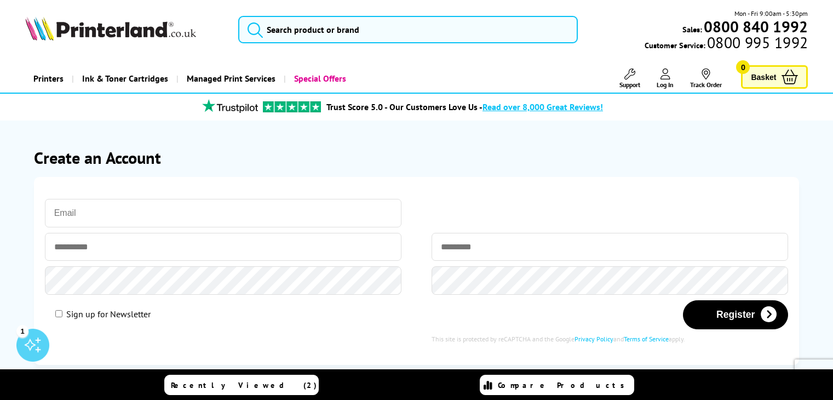 The width and height of the screenshot is (833, 400). Describe the element at coordinates (408, 30) in the screenshot. I see `input: Search product or brand` at that location.